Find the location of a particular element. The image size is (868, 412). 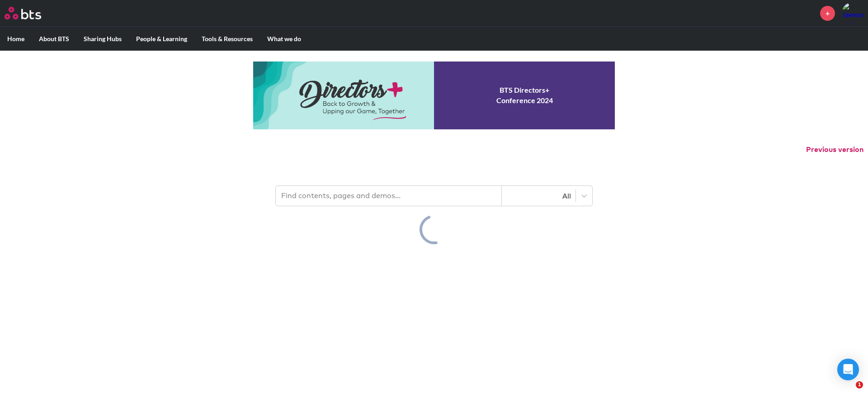

label: About BTS is located at coordinates (54, 39).